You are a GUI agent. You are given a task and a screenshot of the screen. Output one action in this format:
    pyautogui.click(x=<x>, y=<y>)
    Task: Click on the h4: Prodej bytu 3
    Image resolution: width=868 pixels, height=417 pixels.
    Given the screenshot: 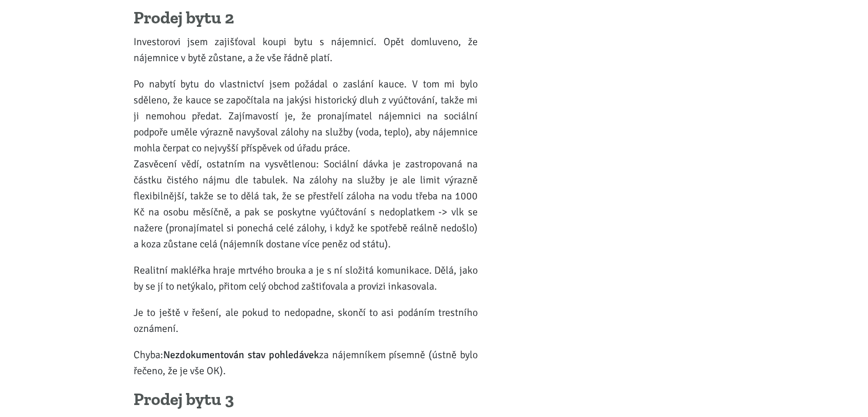 What is the action you would take?
    pyautogui.click(x=305, y=400)
    